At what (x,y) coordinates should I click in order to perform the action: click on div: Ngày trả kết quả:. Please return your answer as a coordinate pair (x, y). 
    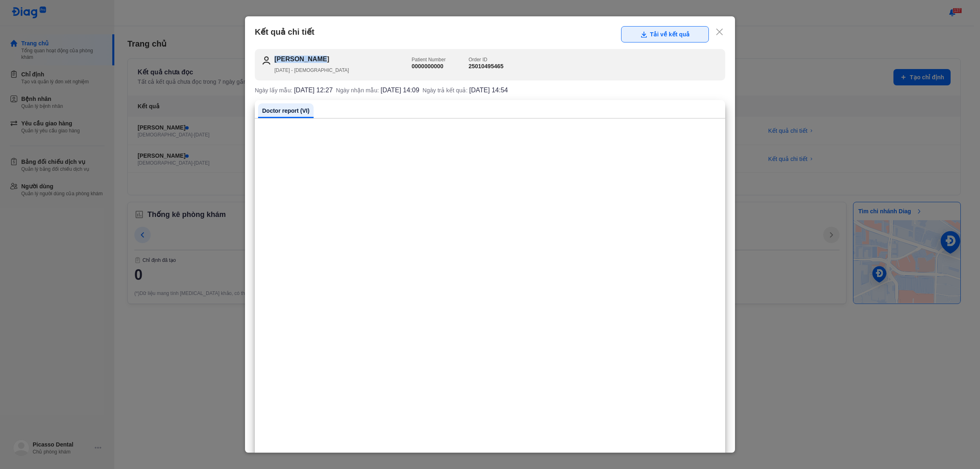
    Looking at the image, I should click on (465, 90).